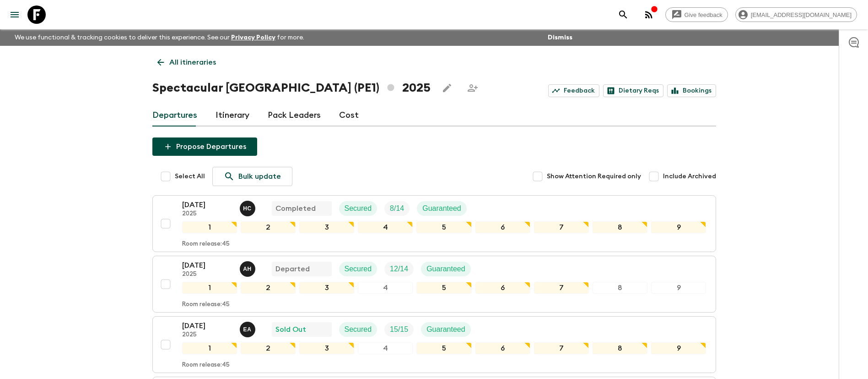 This screenshot has width=868, height=379. Describe the element at coordinates (190, 177) in the screenshot. I see `span: Select All` at that location.